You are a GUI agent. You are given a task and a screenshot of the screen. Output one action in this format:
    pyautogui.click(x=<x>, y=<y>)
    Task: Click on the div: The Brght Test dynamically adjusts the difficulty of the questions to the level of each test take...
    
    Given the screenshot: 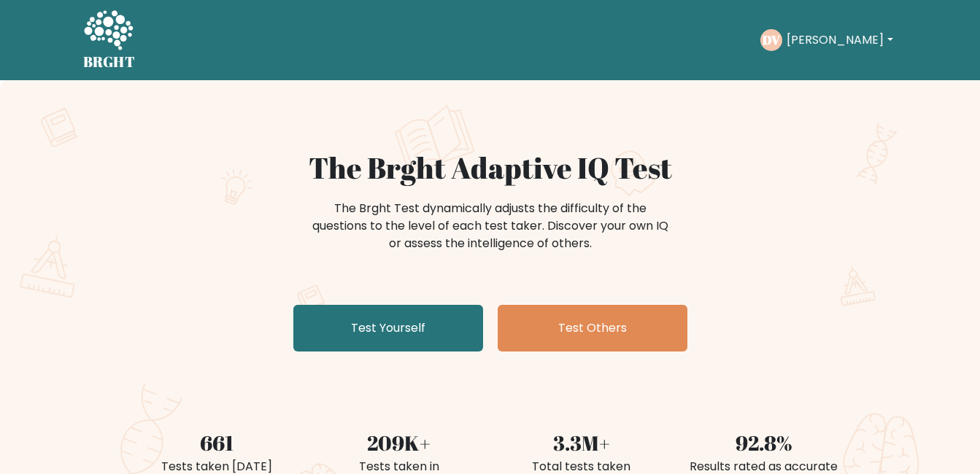 What is the action you would take?
    pyautogui.click(x=490, y=226)
    